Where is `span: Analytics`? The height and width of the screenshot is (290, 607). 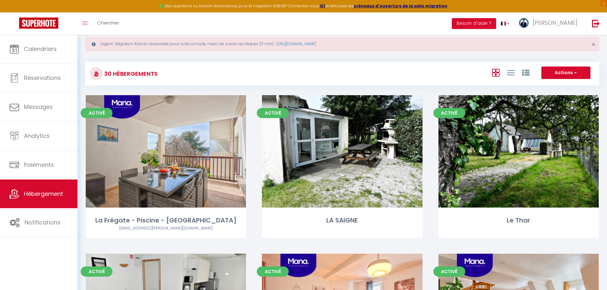
span: Analytics is located at coordinates (37, 136).